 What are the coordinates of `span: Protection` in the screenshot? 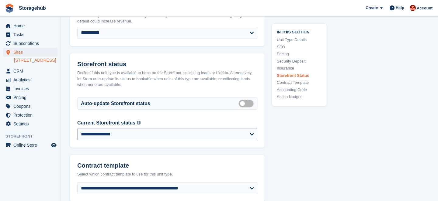 It's located at (32, 115).